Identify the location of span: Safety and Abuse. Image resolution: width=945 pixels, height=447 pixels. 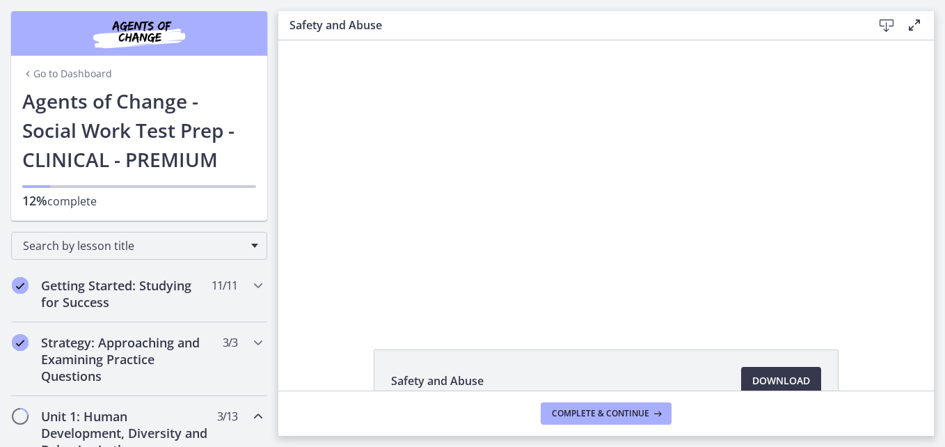
(437, 381).